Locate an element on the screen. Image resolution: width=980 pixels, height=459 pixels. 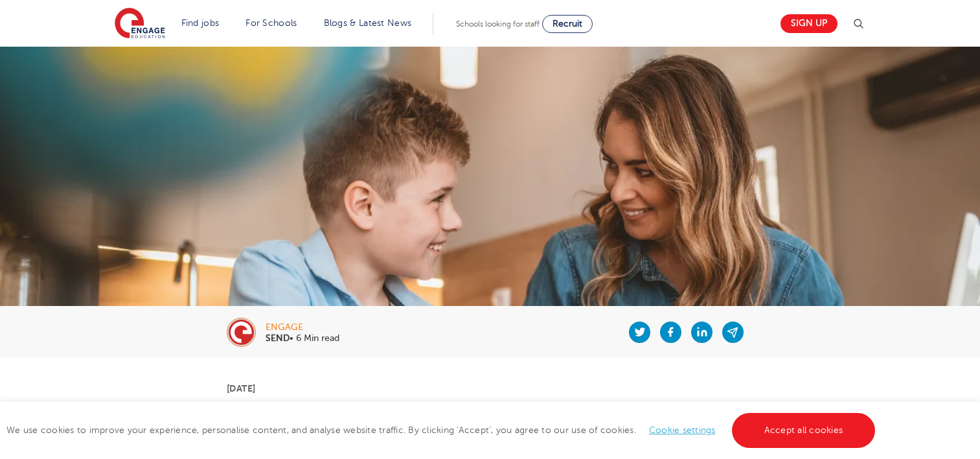
span: Recruit is located at coordinates (568, 23).